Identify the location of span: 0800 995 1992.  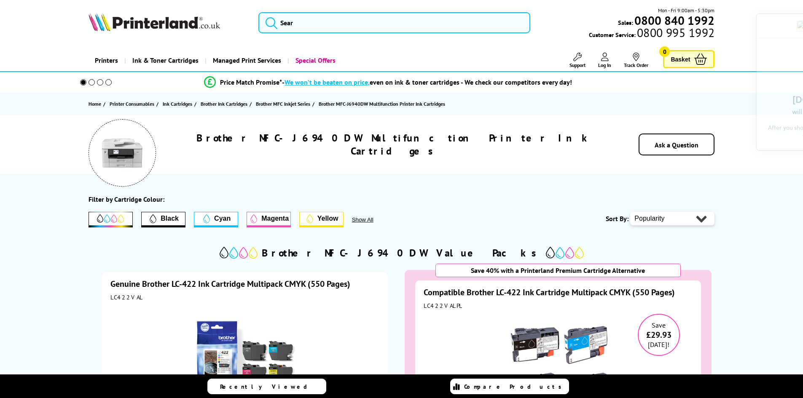
(675, 32).